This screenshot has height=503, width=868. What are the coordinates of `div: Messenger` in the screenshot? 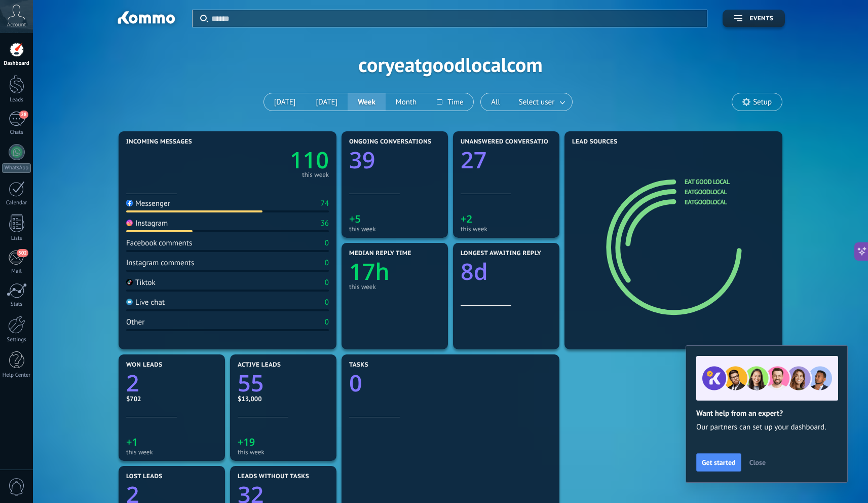 It's located at (148, 203).